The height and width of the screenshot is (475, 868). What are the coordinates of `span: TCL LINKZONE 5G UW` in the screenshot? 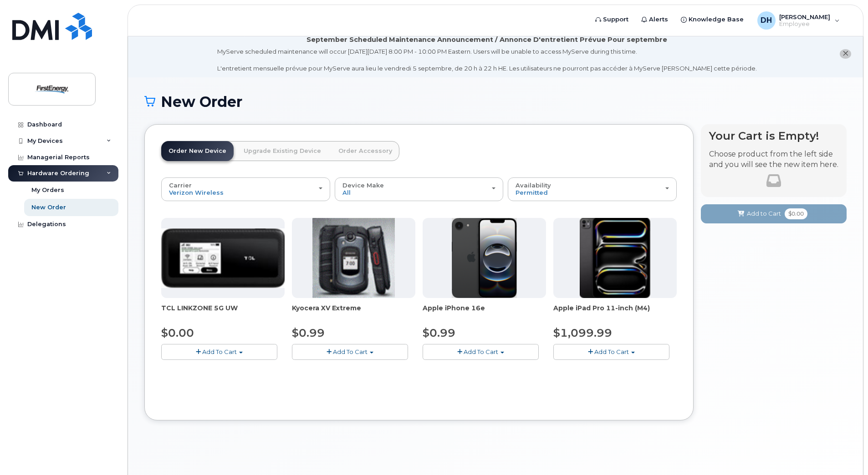 It's located at (222, 313).